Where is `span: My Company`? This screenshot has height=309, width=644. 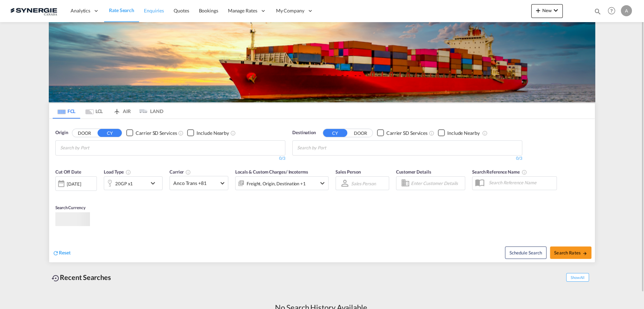
span: My Company is located at coordinates (290, 11).